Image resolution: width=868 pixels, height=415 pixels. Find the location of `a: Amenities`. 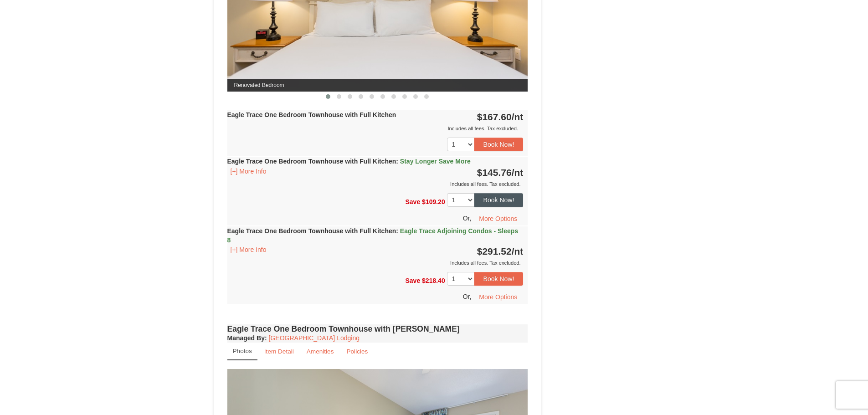

a: Amenities is located at coordinates (320, 351).